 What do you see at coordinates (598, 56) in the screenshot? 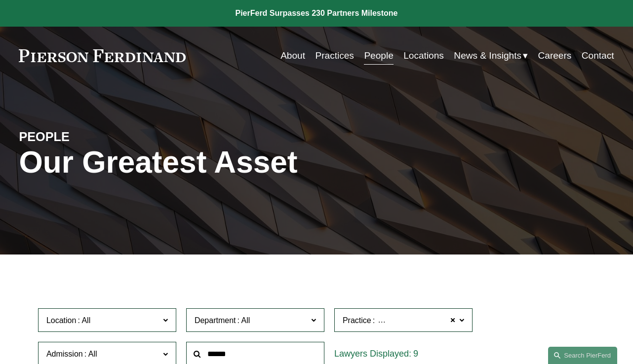
I see `a: Contact` at bounding box center [598, 56].